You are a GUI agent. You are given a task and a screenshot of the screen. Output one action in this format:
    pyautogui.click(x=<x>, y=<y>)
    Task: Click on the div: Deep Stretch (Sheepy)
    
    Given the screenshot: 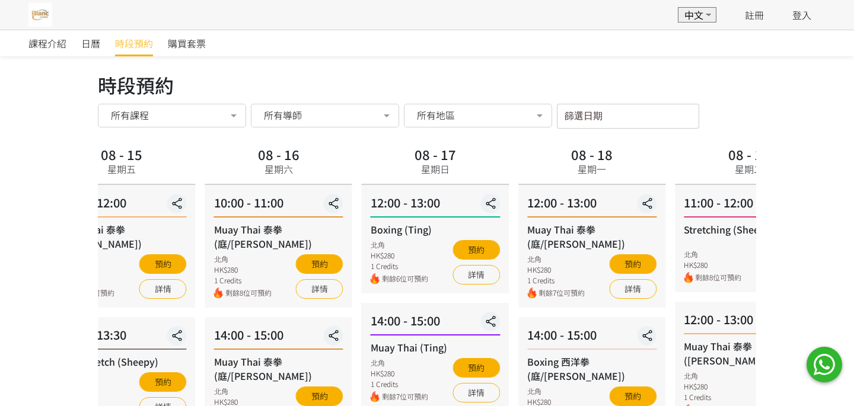 What is the action you would take?
    pyautogui.click(x=122, y=362)
    